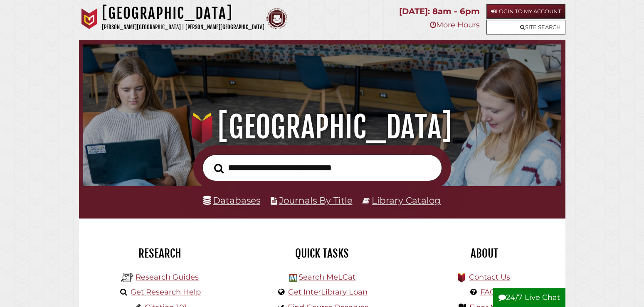  What do you see at coordinates (316, 200) in the screenshot?
I see `a: Journals By Title` at bounding box center [316, 200].